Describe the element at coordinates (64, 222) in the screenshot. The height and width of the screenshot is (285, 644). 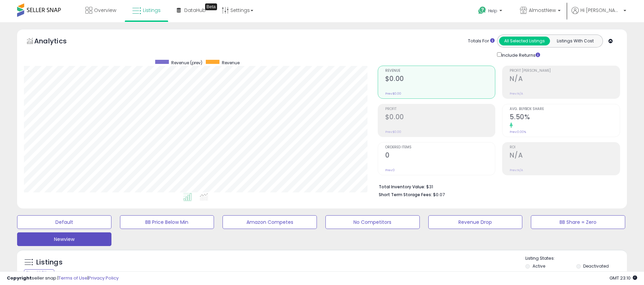
I see `button: Default` at that location.